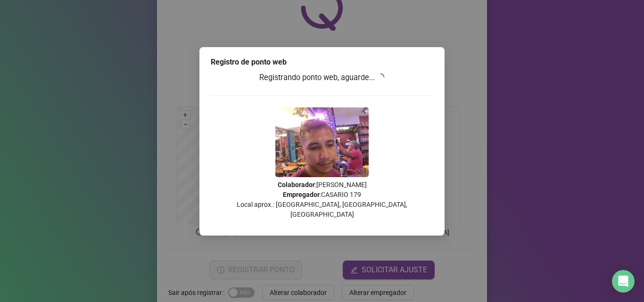 This screenshot has height=302, width=644. I want to click on span: loading, so click(381, 77).